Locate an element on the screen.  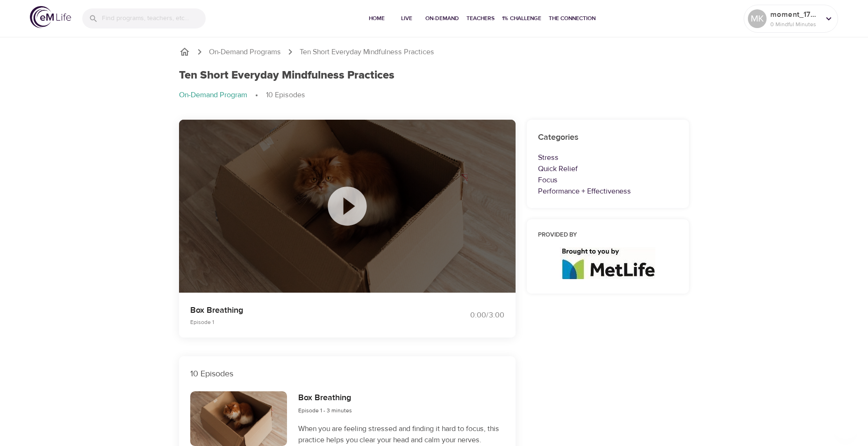
span: Teachers is located at coordinates (480, 18).